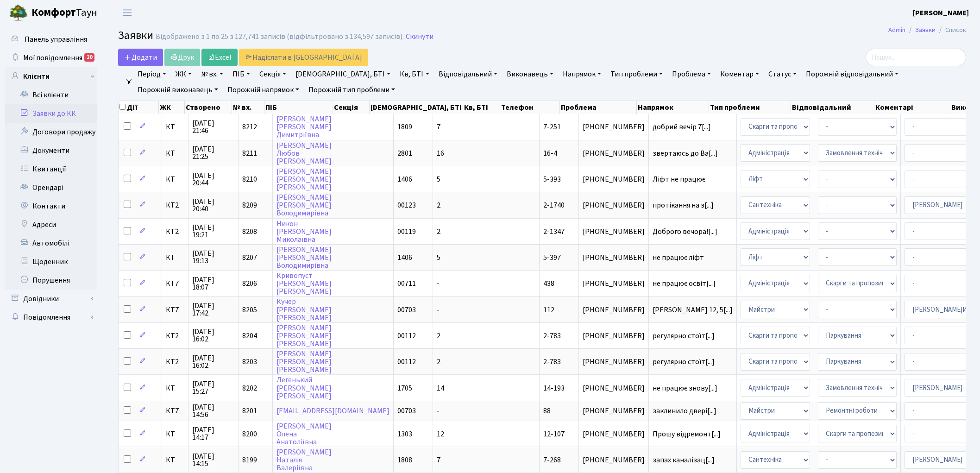 The width and height of the screenshot is (980, 473). What do you see at coordinates (406, 205) in the screenshot?
I see `span: 00123` at bounding box center [406, 205].